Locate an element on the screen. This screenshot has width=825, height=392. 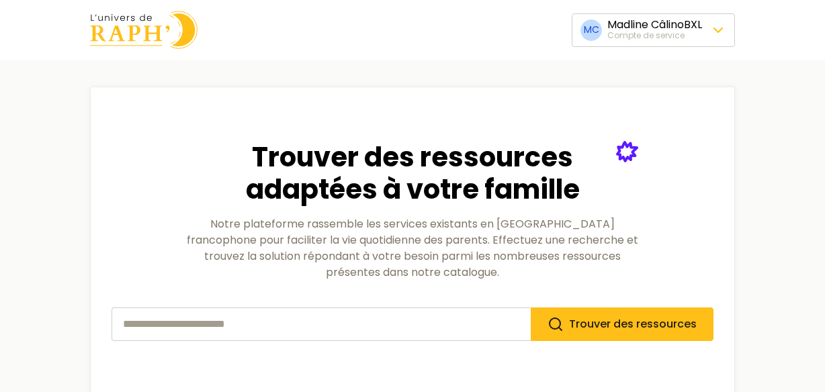
div: Compte de service is located at coordinates (654, 36).